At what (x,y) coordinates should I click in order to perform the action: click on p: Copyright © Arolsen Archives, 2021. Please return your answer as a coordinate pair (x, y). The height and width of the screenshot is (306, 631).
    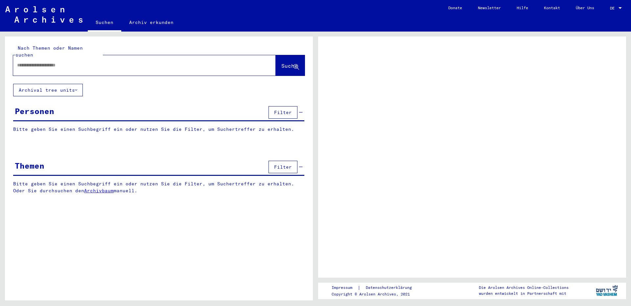
    Looking at the image, I should click on (376, 294).